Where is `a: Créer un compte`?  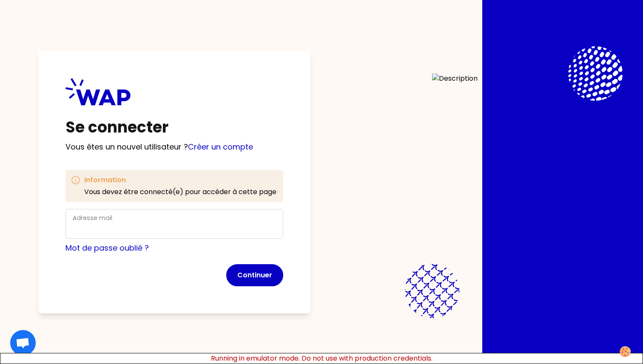 a: Créer un compte is located at coordinates (220, 146).